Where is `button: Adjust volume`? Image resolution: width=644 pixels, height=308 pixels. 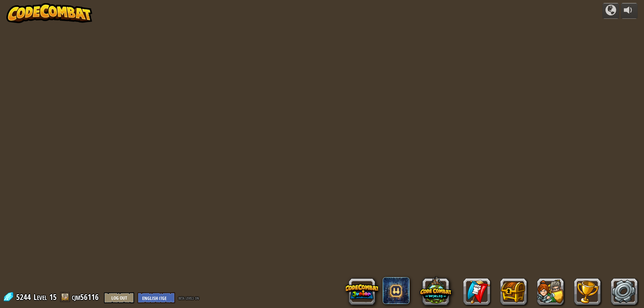
button: Adjust volume is located at coordinates (629, 11).